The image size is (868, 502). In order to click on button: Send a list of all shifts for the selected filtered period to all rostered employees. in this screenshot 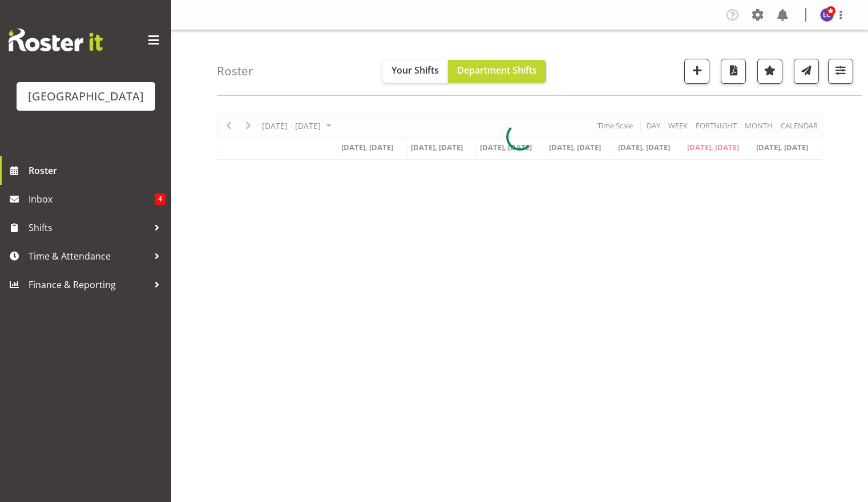, I will do `click(806, 71)`.